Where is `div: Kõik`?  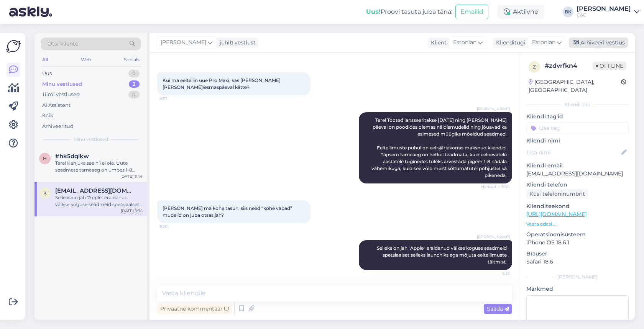
div: Kõik is located at coordinates (47, 115).